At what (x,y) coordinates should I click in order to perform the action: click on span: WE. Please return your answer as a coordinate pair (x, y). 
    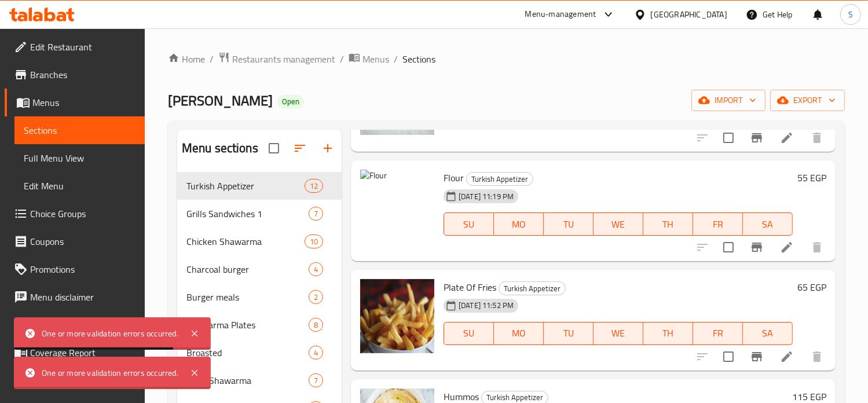
    Looking at the image, I should click on (618, 333).